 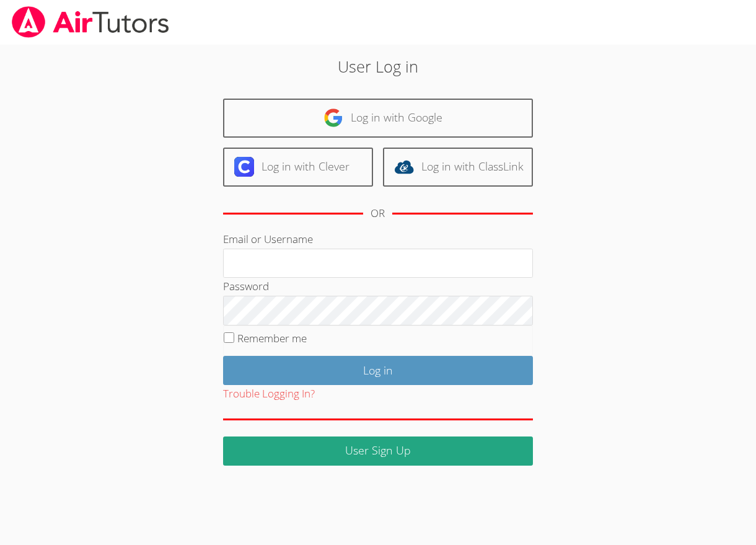 I want to click on a: Log in with ClassLink, so click(x=458, y=167).